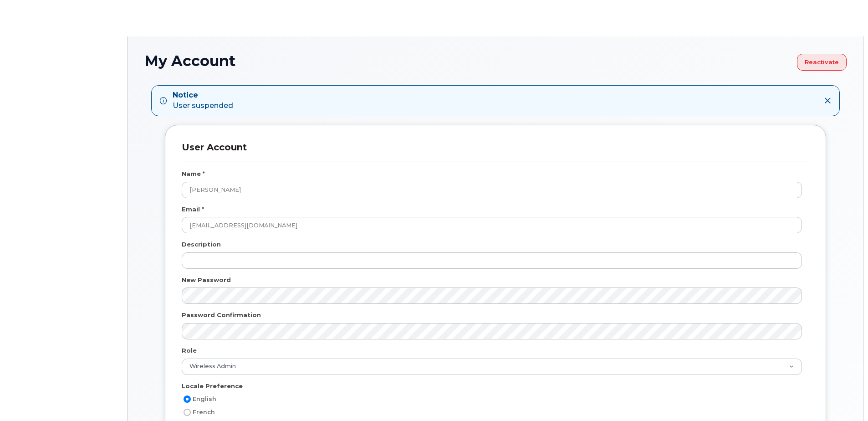 This screenshot has width=868, height=421. Describe the element at coordinates (204, 412) in the screenshot. I see `span: French` at that location.